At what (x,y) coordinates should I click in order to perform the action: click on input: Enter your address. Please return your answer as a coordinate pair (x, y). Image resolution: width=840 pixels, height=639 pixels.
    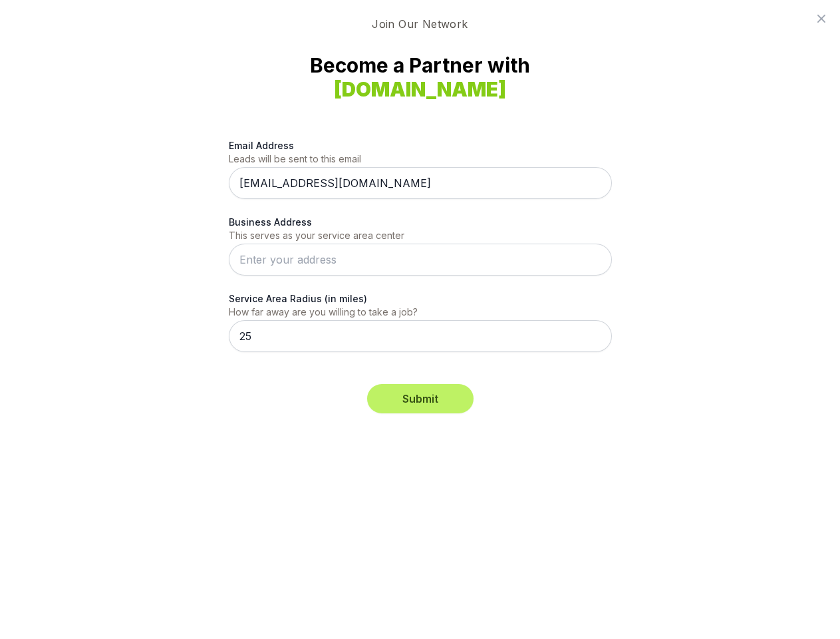
    Looking at the image, I should click on (421, 260).